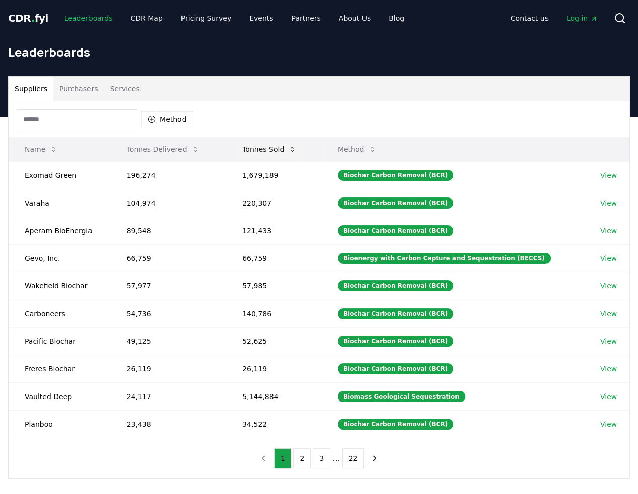  What do you see at coordinates (206, 18) in the screenshot?
I see `a: Pricing Survey` at bounding box center [206, 18].